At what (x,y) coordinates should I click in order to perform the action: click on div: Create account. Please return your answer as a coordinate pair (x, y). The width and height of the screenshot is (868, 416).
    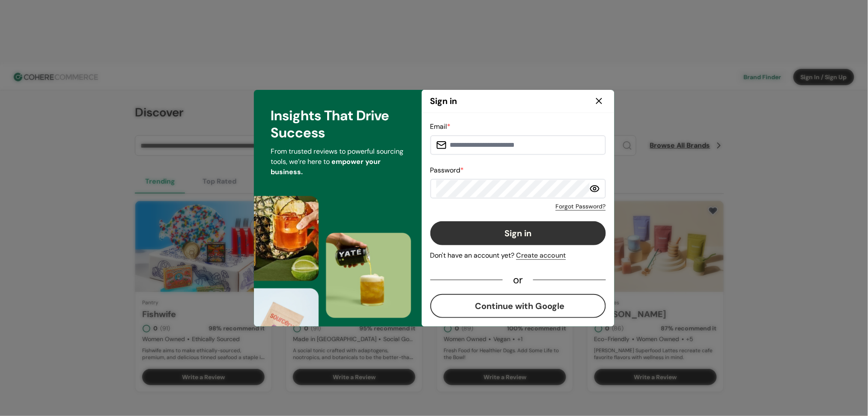
    Looking at the image, I should click on (541, 255).